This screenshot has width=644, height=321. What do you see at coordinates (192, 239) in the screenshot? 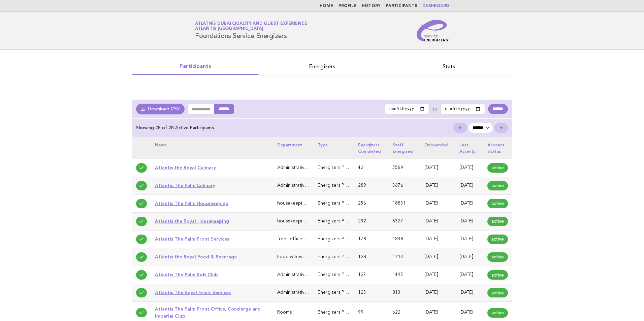
I see `a: Atlantis The Palm Front Services` at bounding box center [192, 239].